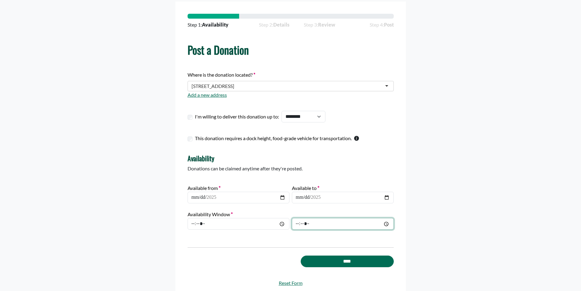 The height and width of the screenshot is (291, 581). Describe the element at coordinates (281, 24) in the screenshot. I see `strong: Details` at that location.